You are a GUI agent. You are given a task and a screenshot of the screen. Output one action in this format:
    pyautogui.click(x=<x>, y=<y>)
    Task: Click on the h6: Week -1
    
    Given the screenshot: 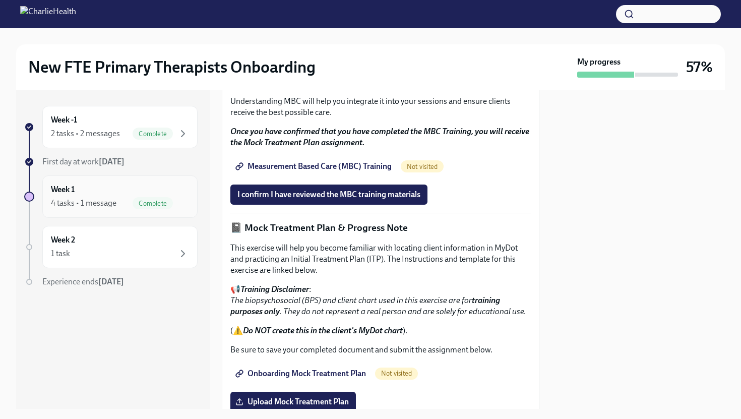 What is the action you would take?
    pyautogui.click(x=64, y=120)
    